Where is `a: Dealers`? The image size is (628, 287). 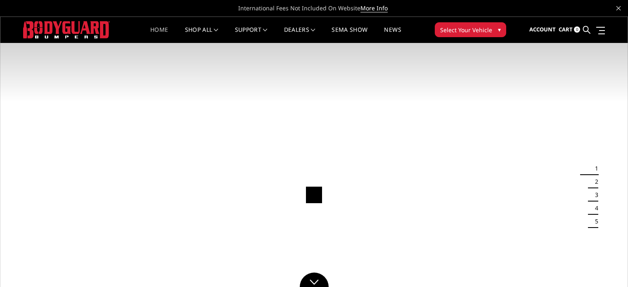
a: Dealers is located at coordinates (300, 35).